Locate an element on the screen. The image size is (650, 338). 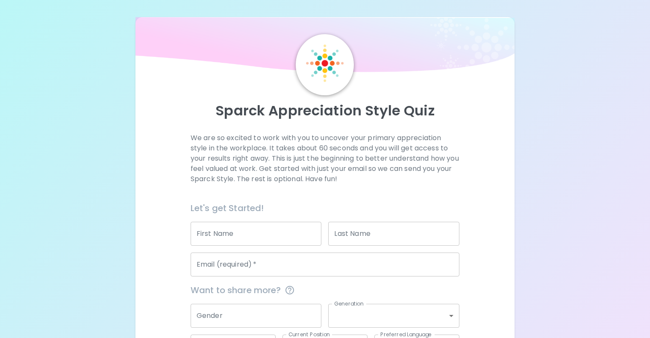
img: wave is located at coordinates (325, 47).